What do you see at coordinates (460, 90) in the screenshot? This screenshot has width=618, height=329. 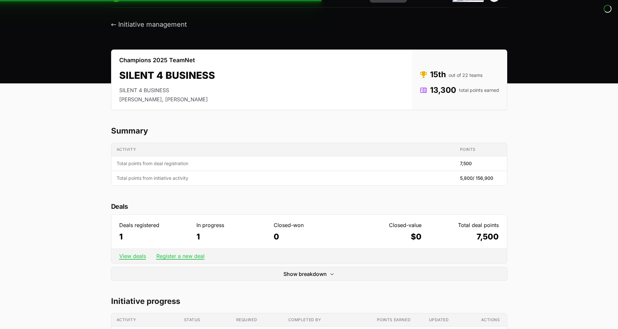 I see `dd: 13,300` at bounding box center [460, 90].